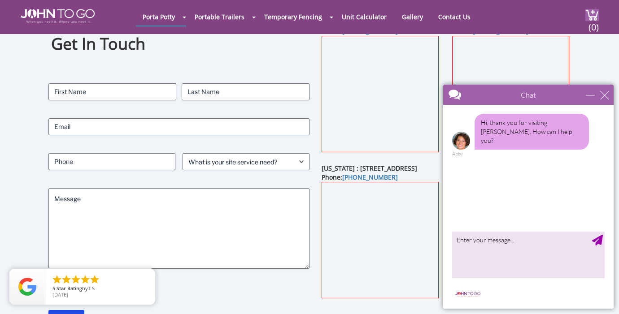 This screenshot has height=314, width=619. Describe the element at coordinates (112, 92) in the screenshot. I see `input: First Name` at that location.